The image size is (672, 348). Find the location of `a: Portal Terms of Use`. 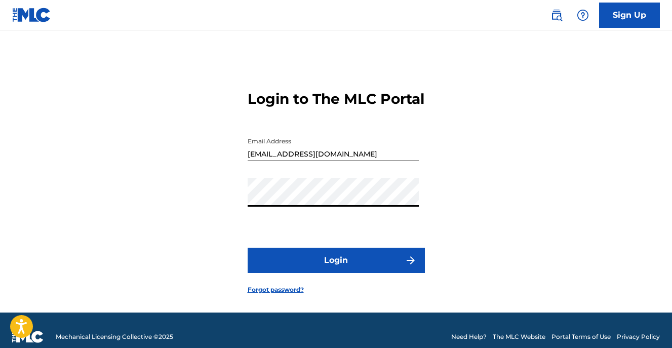

a: Portal Terms of Use is located at coordinates (580, 337).